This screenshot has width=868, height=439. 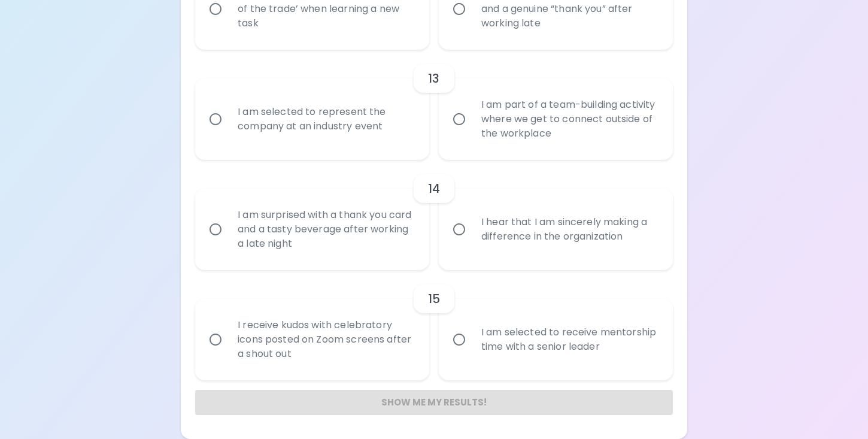 I want to click on div: I am part of a team-building activity where we get to connect outside of the workplace, so click(x=569, y=119).